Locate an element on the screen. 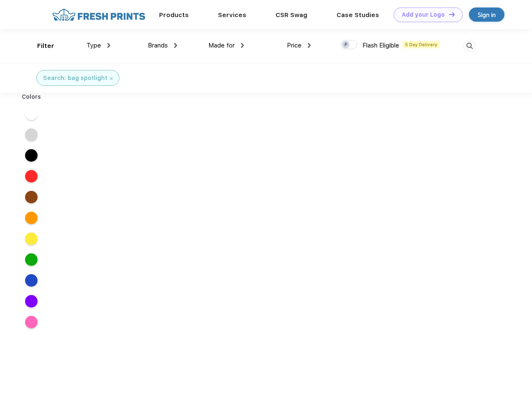  span: 5 Day Delivery is located at coordinates (421, 44).